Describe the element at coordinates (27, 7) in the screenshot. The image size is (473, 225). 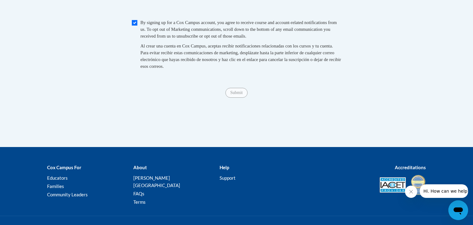
I see `span: Hi. How can we help?` at that location.